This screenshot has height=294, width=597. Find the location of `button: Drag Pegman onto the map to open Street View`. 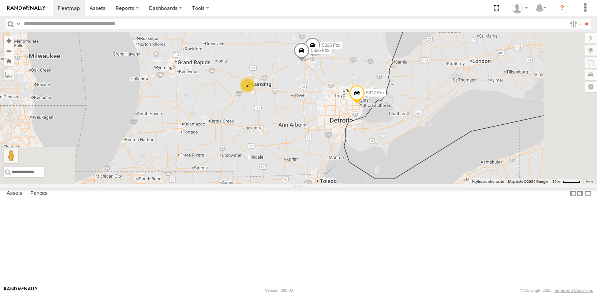

button: Drag Pegman onto the map to open Street View is located at coordinates (11, 156).